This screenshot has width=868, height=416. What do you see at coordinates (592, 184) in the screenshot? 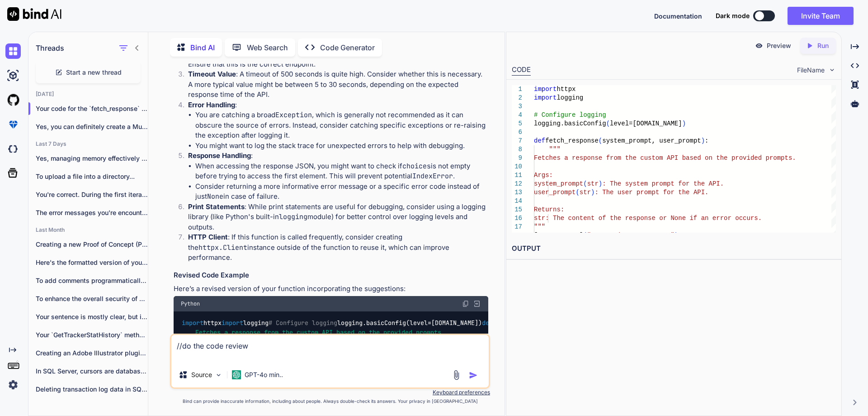
I see `span: str` at bounding box center [592, 184].